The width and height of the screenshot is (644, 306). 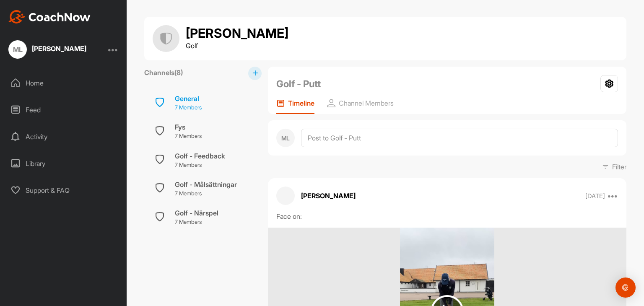 I want to click on div: Library, so click(x=64, y=163).